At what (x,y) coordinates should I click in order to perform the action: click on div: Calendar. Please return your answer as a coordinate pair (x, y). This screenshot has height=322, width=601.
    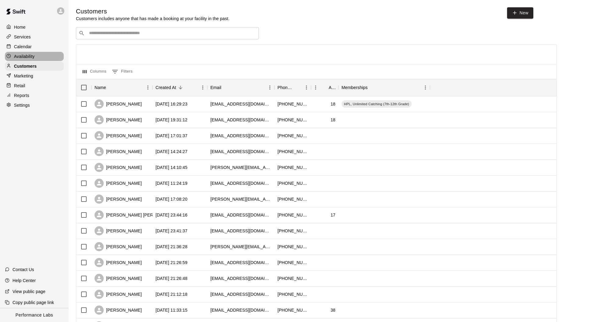
    Looking at the image, I should click on (34, 47).